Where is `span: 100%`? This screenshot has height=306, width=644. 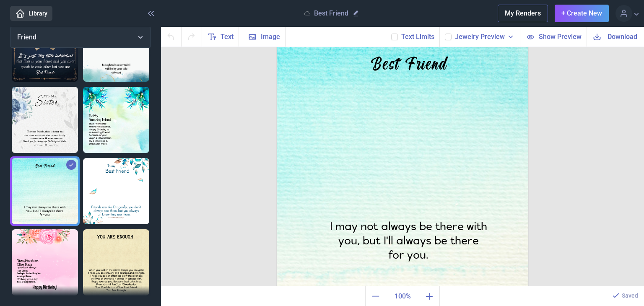
span: 100% is located at coordinates (403, 296).